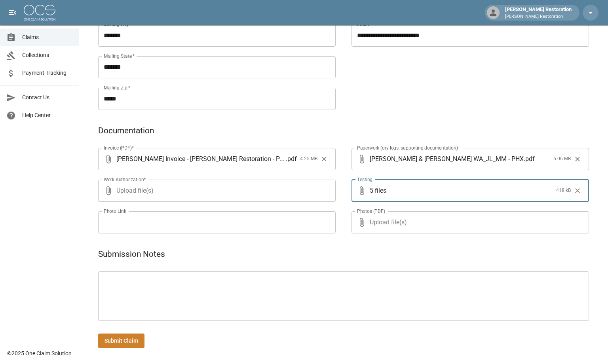 This screenshot has height=364, width=608. What do you see at coordinates (121, 340) in the screenshot?
I see `button: Submit Claim` at bounding box center [121, 340].